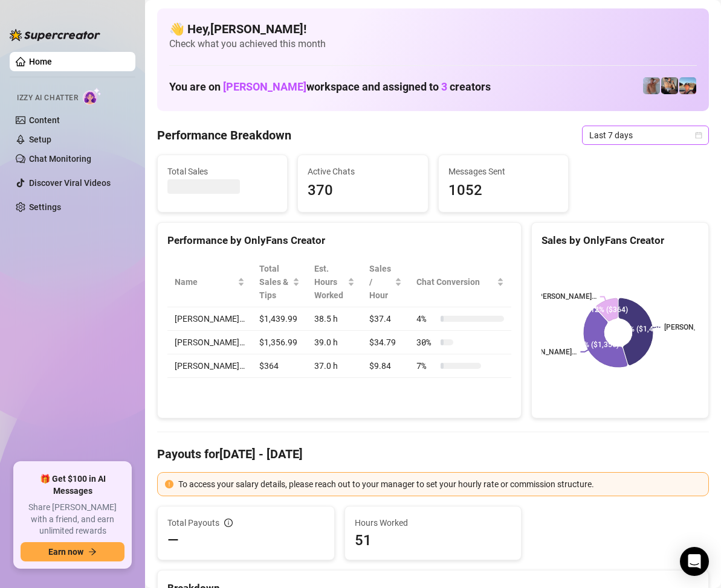 This screenshot has width=721, height=588. Describe the element at coordinates (363, 172) in the screenshot. I see `span: Active Chats` at that location.